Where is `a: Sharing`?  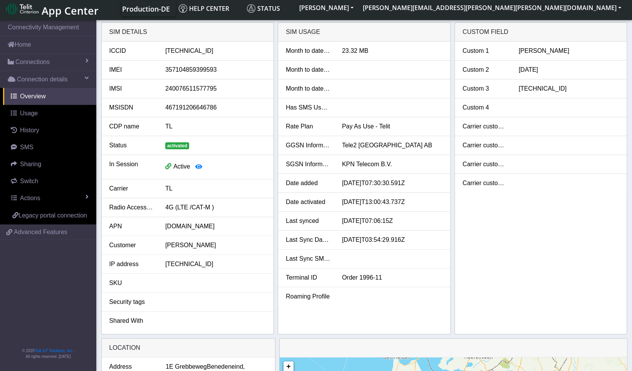
a: Sharing is located at coordinates (50, 164).